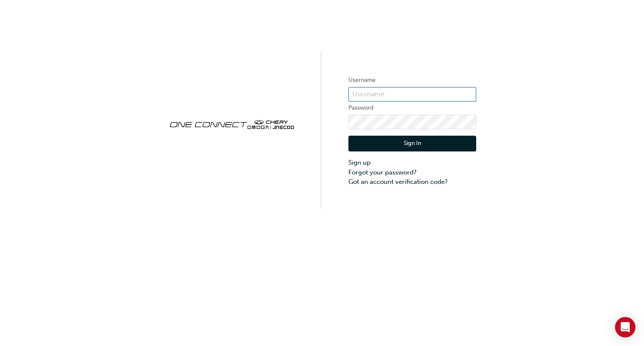 The width and height of the screenshot is (644, 346). Describe the element at coordinates (412, 173) in the screenshot. I see `a: Forgot your password?` at that location.